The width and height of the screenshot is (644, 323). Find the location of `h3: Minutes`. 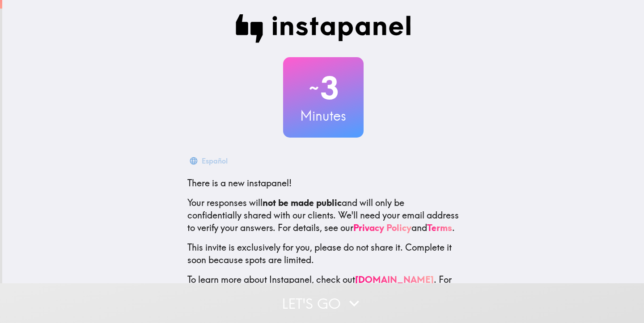

h3: Minutes is located at coordinates (323, 116).